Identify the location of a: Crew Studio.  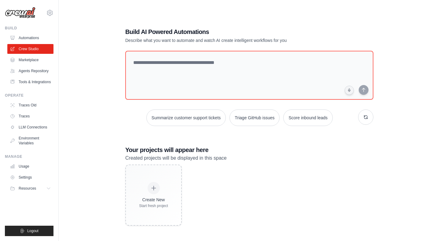
(30, 49).